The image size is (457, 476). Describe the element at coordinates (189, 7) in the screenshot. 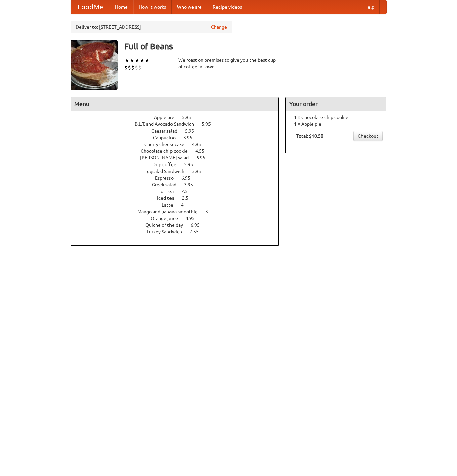

I see `a: Who we are` at that location.